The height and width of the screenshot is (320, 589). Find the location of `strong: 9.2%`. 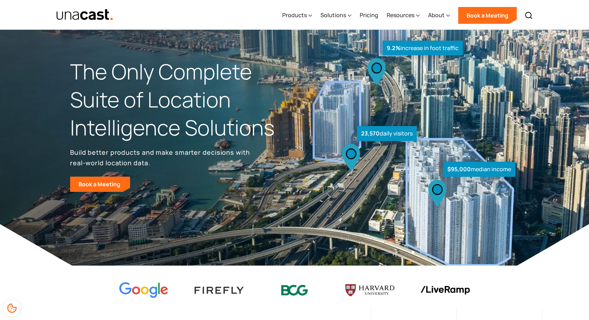

strong: 9.2% is located at coordinates (393, 48).